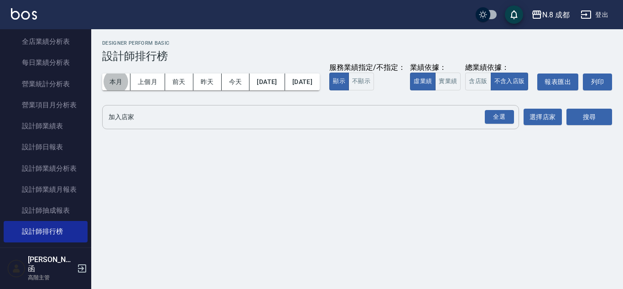 This screenshot has height=289, width=623. I want to click on button: 列印, so click(597, 82).